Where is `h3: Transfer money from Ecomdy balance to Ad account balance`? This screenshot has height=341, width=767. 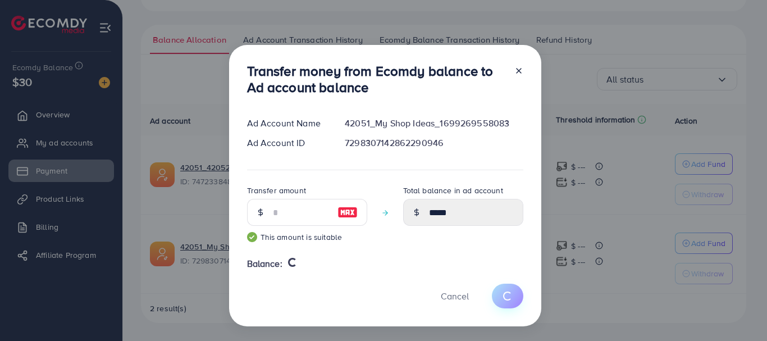
h3: Transfer money from Ecomdy balance to Ad account balance is located at coordinates (376, 79).